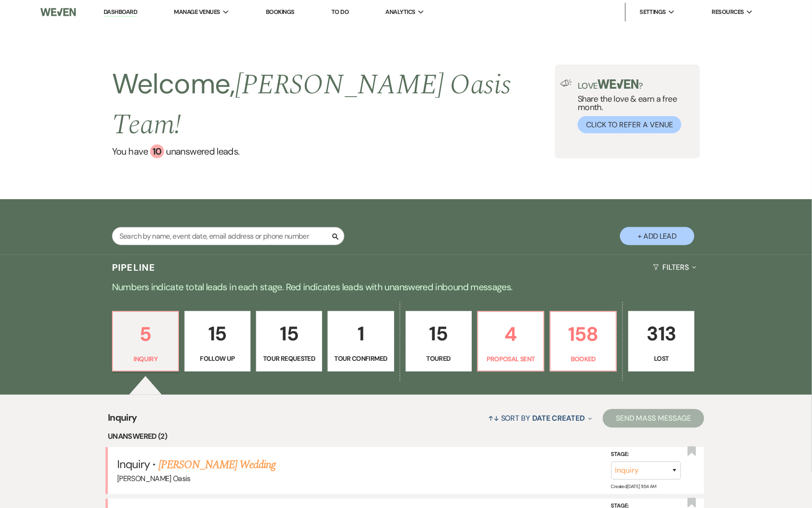  I want to click on button: Filters, so click(674, 267).